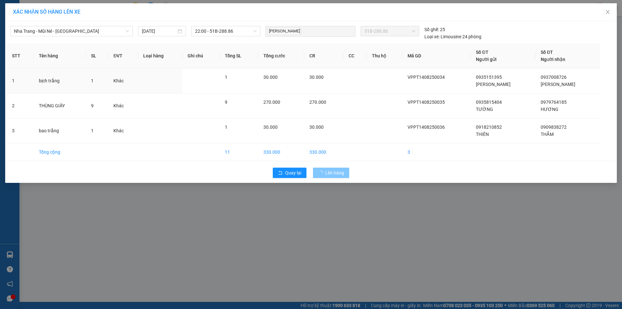 Image resolution: width=622 pixels, height=309 pixels. Describe the element at coordinates (608, 12) in the screenshot. I see `span: close` at that location.